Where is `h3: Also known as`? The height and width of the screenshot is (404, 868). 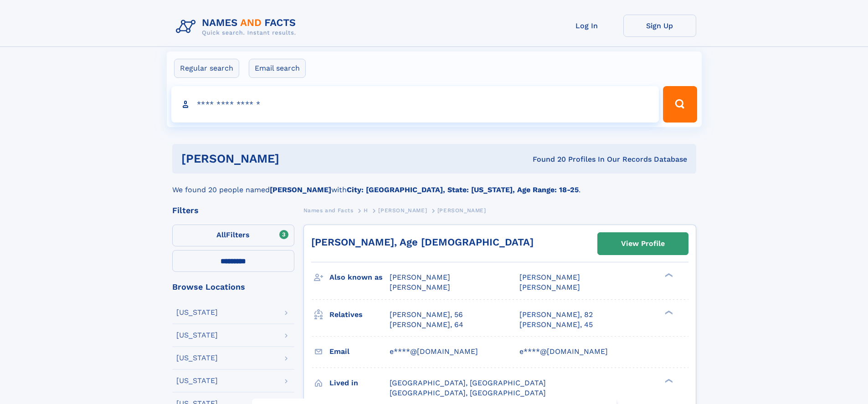 h3: Also known as is located at coordinates (359, 277).